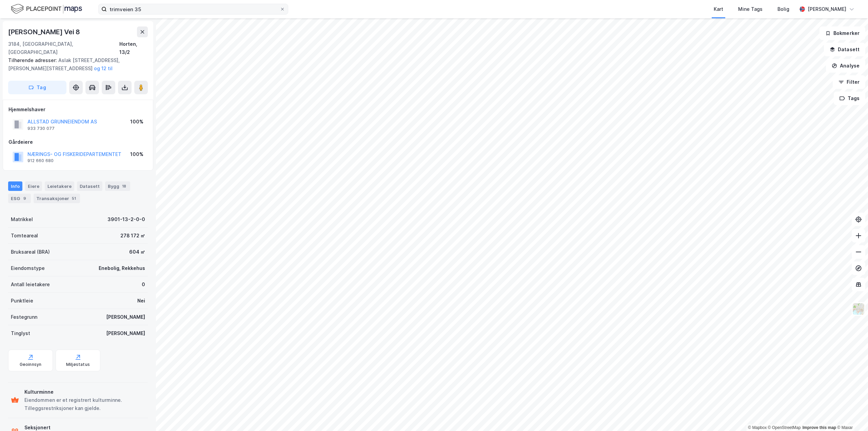  Describe the element at coordinates (122, 268) in the screenshot. I see `div: Enebolig, Rekkehus` at that location.